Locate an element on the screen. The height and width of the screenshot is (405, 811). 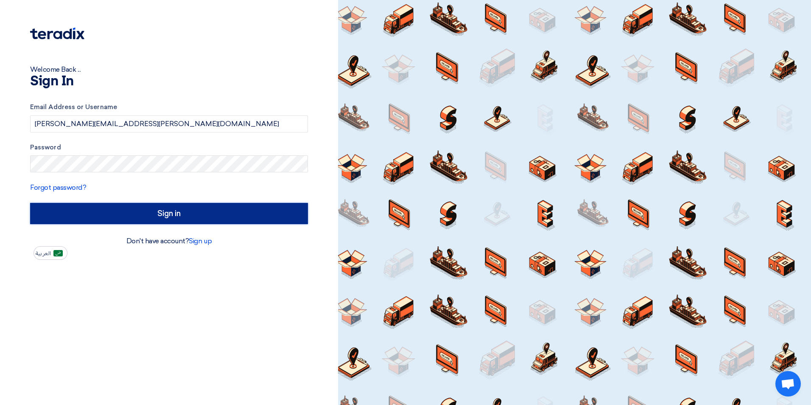
a: Sign up is located at coordinates (200, 240).